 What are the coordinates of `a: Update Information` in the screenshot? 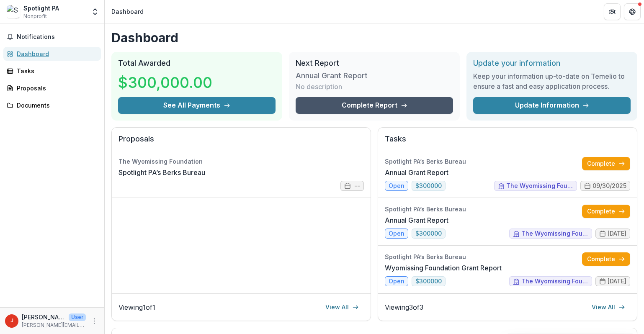 It's located at (552, 105).